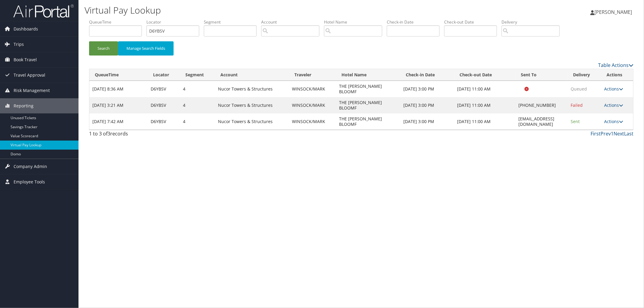 The width and height of the screenshot is (644, 308). What do you see at coordinates (44, 11) in the screenshot?
I see `img: airportal-logo.png` at bounding box center [44, 11].